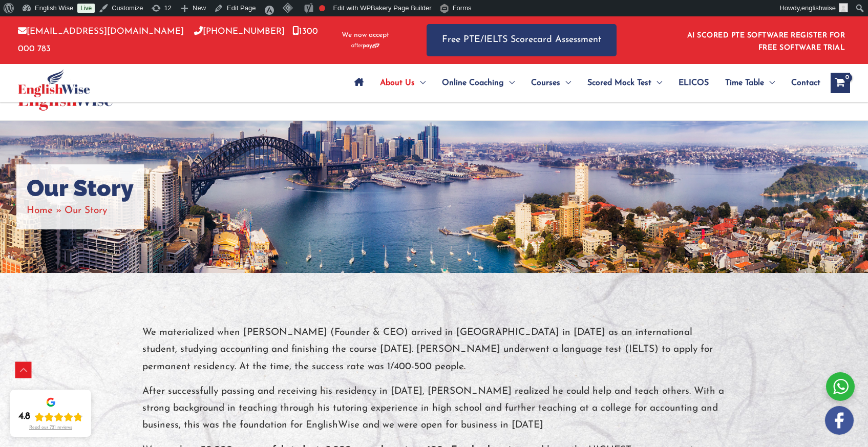 This screenshot has width=868, height=447. I want to click on a: CoursesMenu Toggle, so click(551, 83).